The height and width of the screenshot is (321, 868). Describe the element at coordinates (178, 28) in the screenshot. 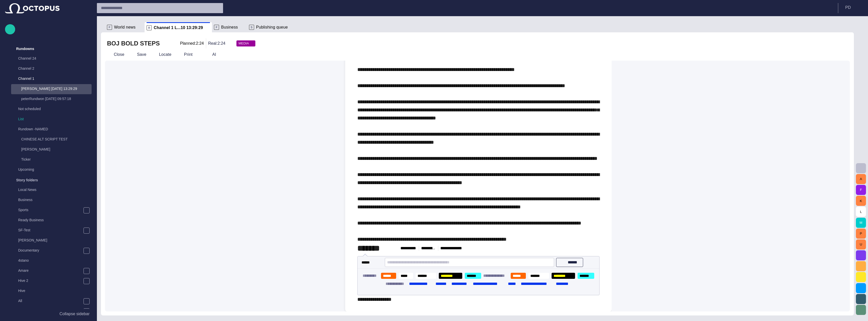

I see `span: Channel 1 L...10 13:29:29` at that location.